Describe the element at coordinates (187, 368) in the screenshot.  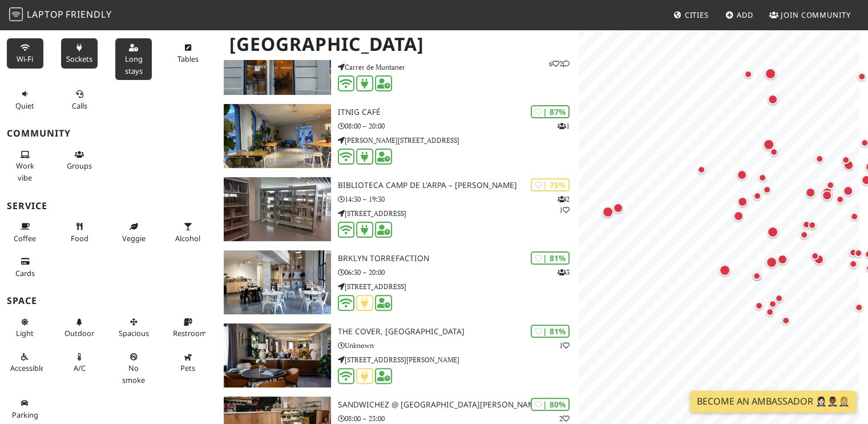
I see `span: Pet friendly` at that location.